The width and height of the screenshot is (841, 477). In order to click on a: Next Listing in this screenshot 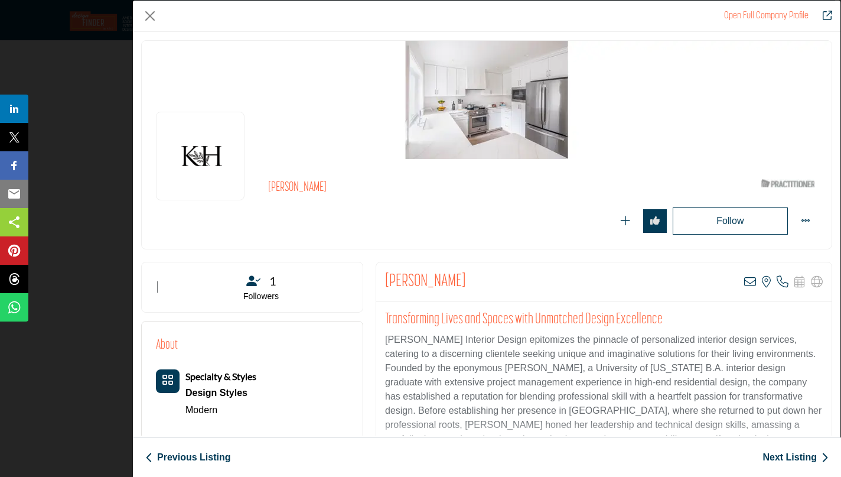, I will do `click(796, 457)`.